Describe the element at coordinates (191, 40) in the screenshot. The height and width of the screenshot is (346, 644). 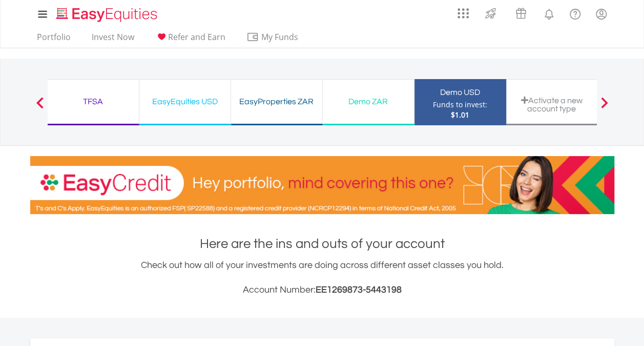
I see `a: Refer and Earn` at that location.